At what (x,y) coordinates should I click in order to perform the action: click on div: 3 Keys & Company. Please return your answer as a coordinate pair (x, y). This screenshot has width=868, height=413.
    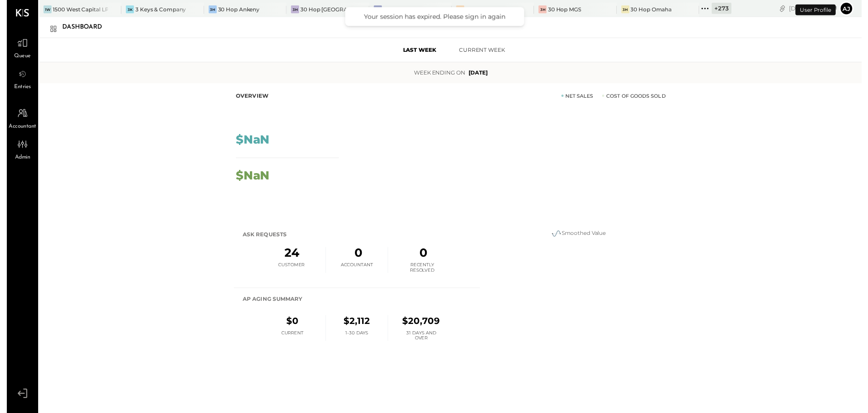
    Looking at the image, I should click on (156, 9).